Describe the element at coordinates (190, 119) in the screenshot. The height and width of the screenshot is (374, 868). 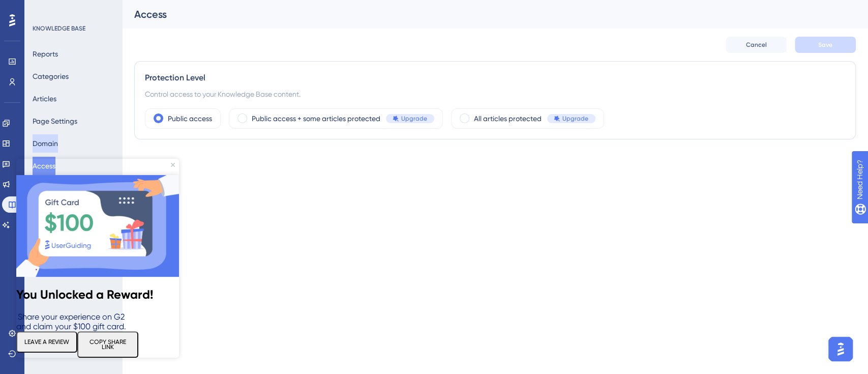
I see `label: Public access` at that location.